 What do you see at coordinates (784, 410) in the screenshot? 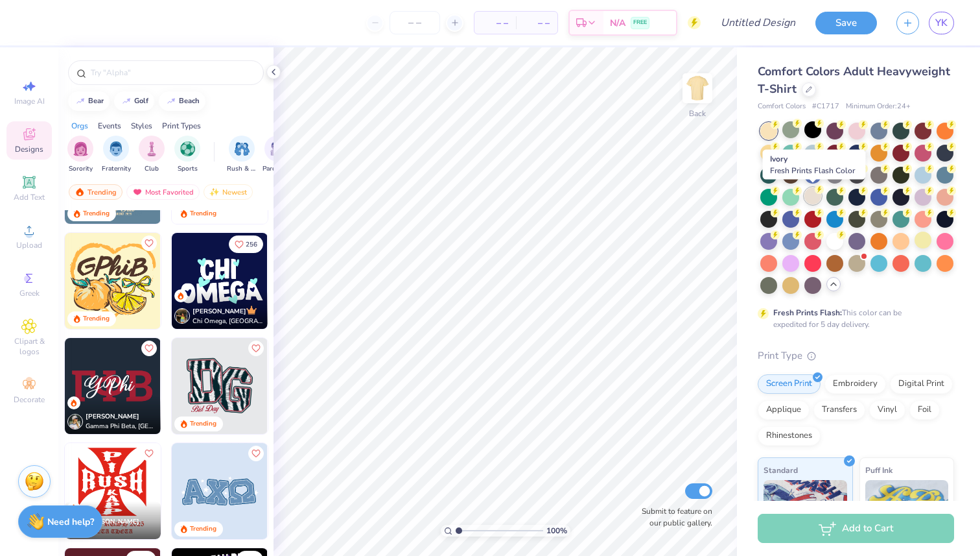
I see `div: Applique` at bounding box center [784, 410].